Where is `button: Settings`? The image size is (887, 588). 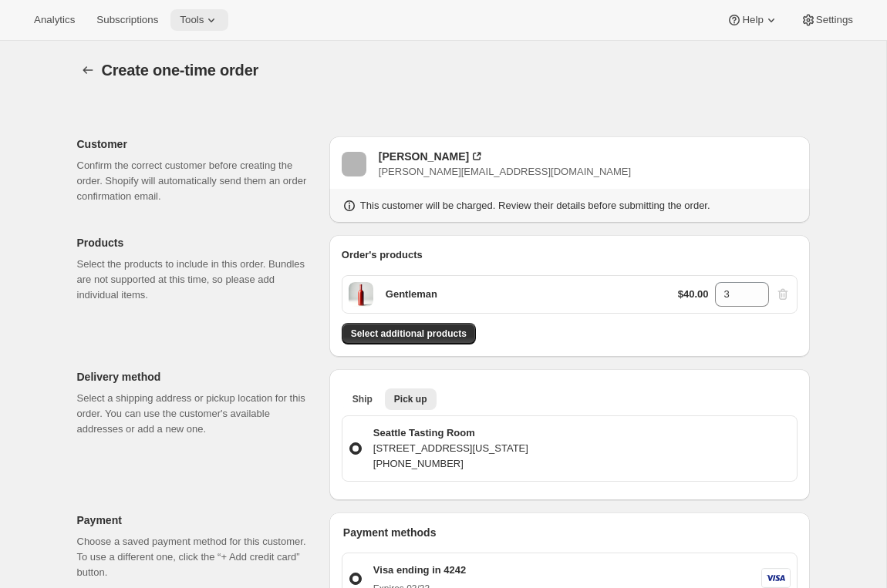 button: Settings is located at coordinates (827, 20).